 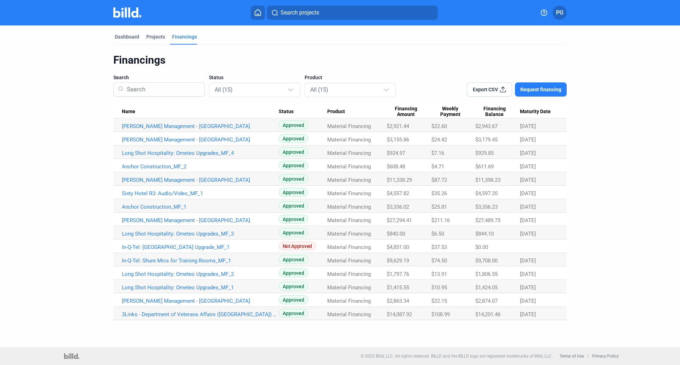 What do you see at coordinates (297, 246) in the screenshot?
I see `span: Not Approved` at bounding box center [297, 246].